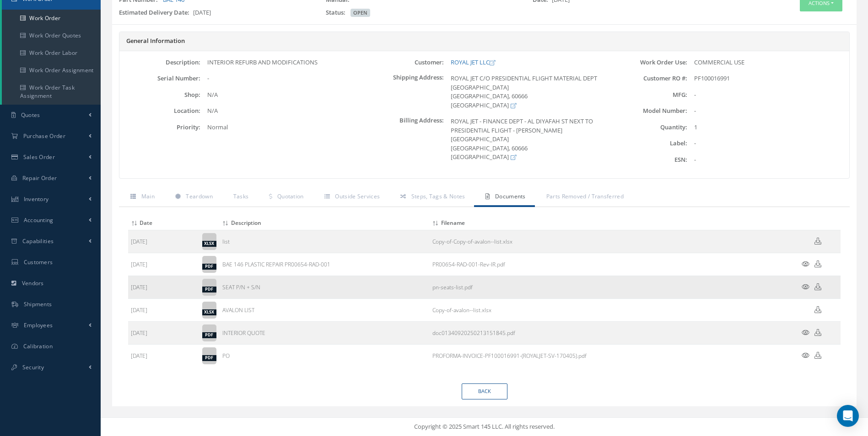  What do you see at coordinates (505, 198) in the screenshot?
I see `a: Documents` at bounding box center [505, 198].